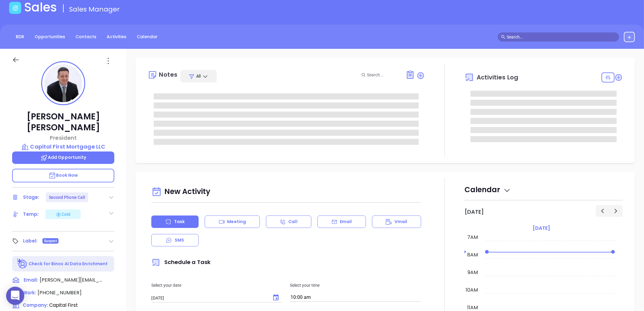 This screenshot has width=644, height=311. What do you see at coordinates (168, 74) in the screenshot?
I see `div: Notes` at bounding box center [168, 74].